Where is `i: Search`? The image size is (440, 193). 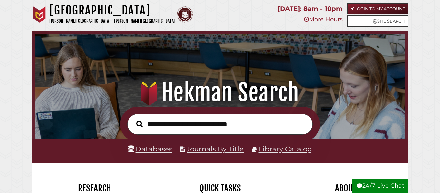 i: Search is located at coordinates (139, 124).